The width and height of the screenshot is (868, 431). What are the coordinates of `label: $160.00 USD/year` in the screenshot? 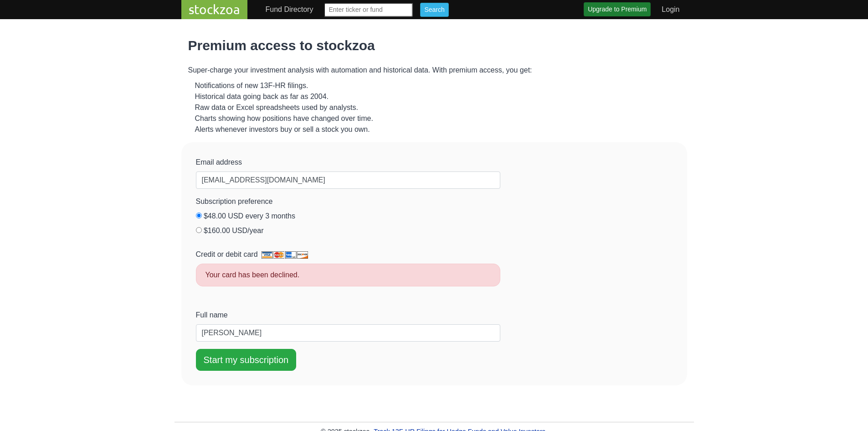 It's located at (233, 231).